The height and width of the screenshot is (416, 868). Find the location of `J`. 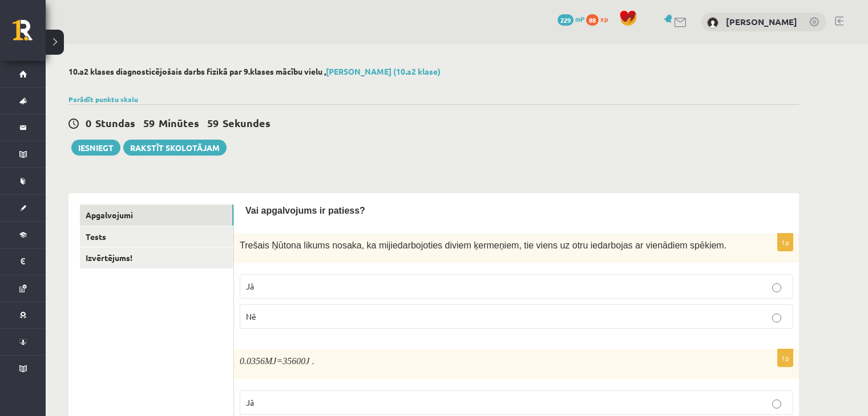

J is located at coordinates (307, 361).